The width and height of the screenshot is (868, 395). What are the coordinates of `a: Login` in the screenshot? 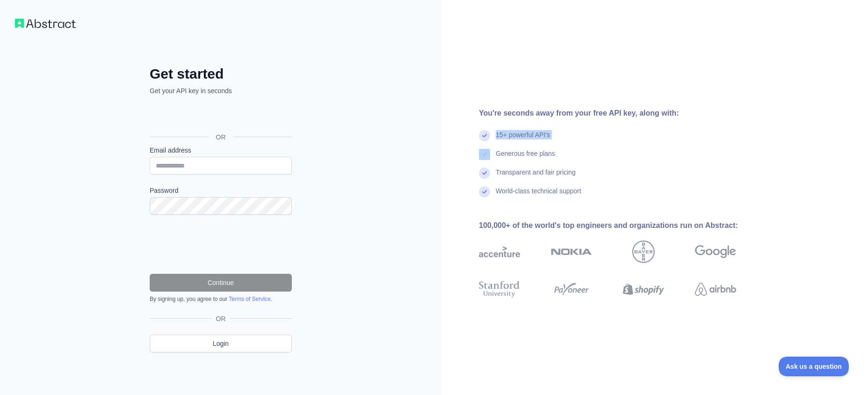 It's located at (221, 343).